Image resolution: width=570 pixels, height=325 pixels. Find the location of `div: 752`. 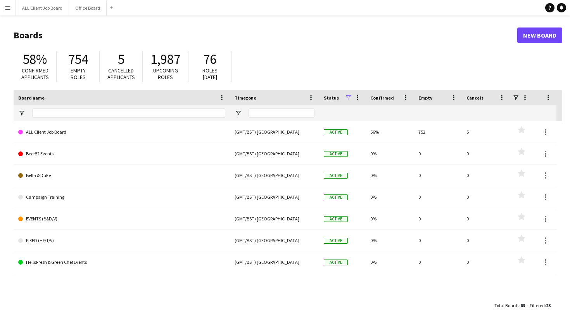

div: 752 is located at coordinates (438, 132).